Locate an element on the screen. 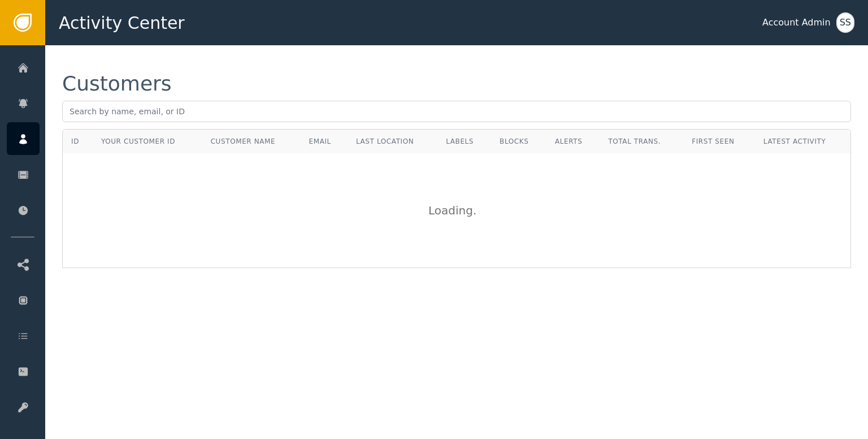 This screenshot has width=868, height=439. div: ID is located at coordinates (75, 141).